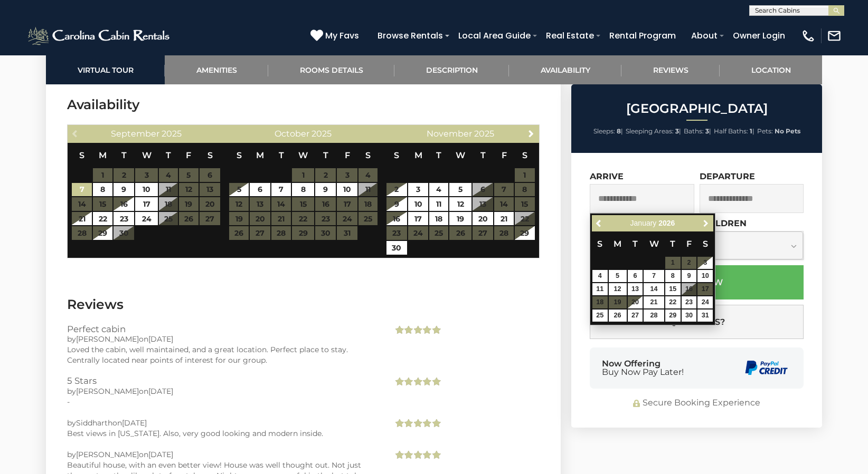  I want to click on h3: Availability, so click(303, 104).